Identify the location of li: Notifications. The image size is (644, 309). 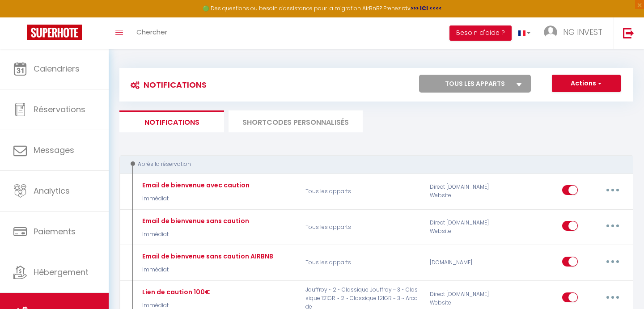
(172, 121).